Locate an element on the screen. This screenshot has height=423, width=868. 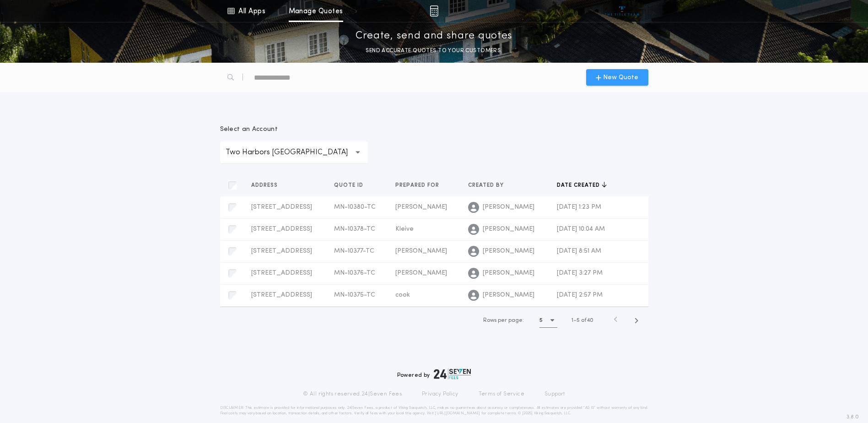
button: New Quote is located at coordinates (617, 77).